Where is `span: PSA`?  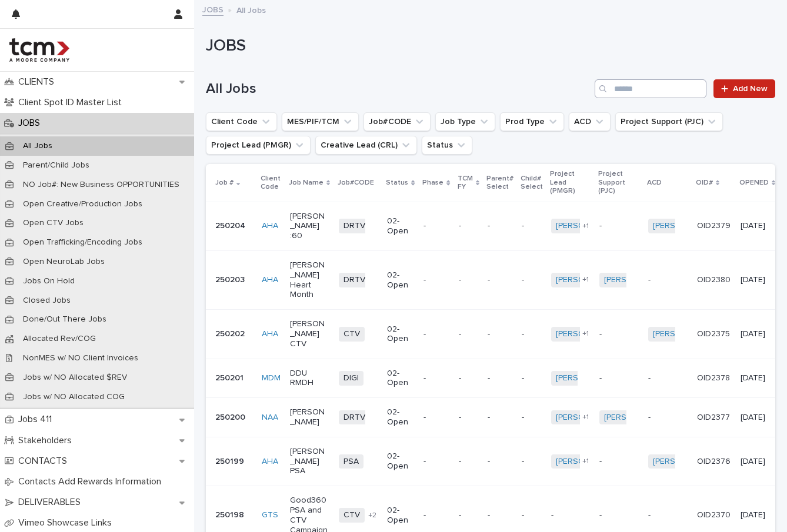 span: PSA is located at coordinates (351, 461).